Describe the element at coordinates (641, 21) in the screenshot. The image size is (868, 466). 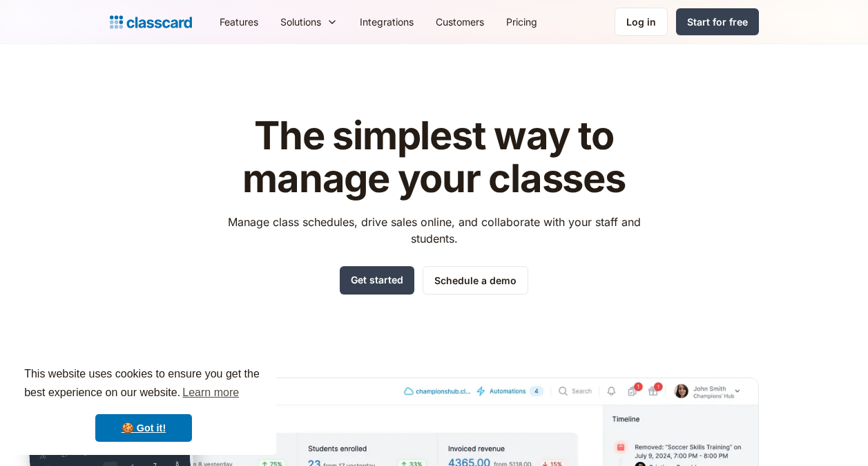
I see `a: Log in` at that location.